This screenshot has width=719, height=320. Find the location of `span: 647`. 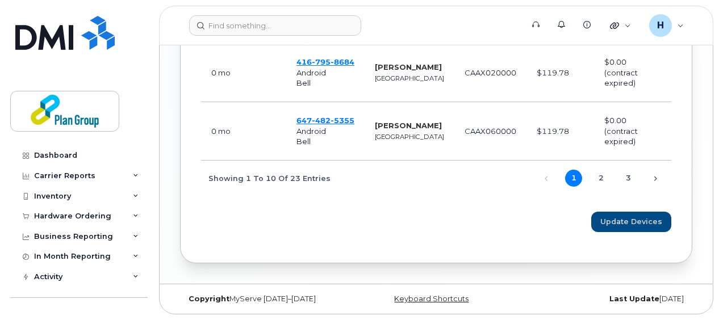

span: 647 is located at coordinates (325, 120).